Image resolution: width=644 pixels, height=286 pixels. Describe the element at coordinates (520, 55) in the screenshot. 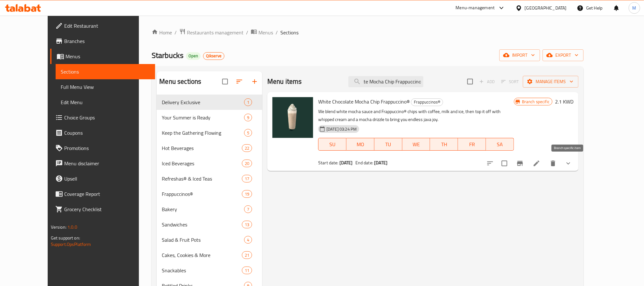

I see `button: import` at that location.